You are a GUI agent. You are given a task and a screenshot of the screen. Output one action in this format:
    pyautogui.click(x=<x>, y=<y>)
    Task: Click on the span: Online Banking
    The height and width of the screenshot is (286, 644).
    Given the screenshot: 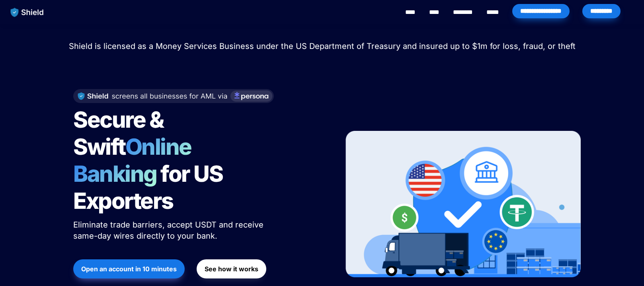 What is the action you would take?
    pyautogui.click(x=136, y=160)
    